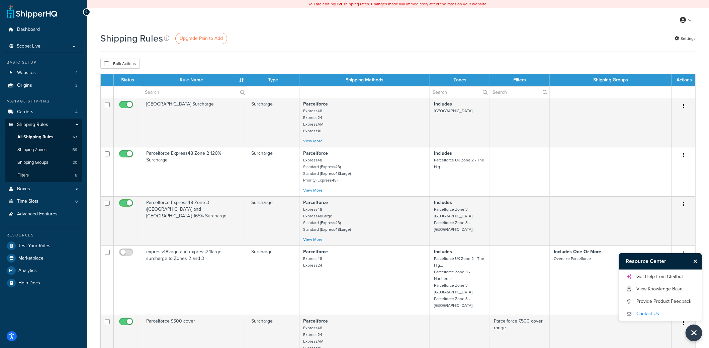 This screenshot has height=348, width=709. What do you see at coordinates (43, 150) in the screenshot?
I see `li: Shipping Zones` at bounding box center [43, 150].